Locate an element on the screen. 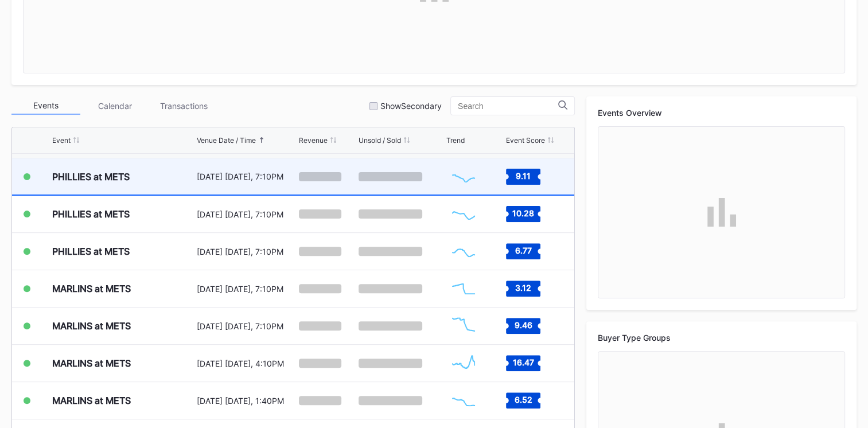 The width and height of the screenshot is (868, 428). text: 10.28 is located at coordinates (524, 213).